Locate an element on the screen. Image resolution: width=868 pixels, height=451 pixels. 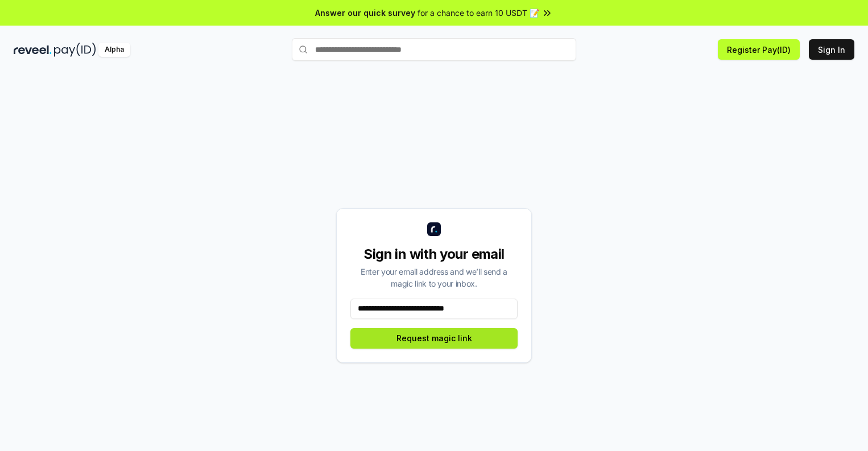
span: Answer our quick survey is located at coordinates (365, 13).